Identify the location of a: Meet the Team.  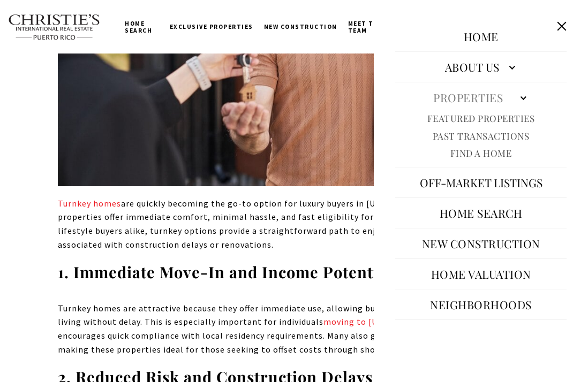
(368, 27).